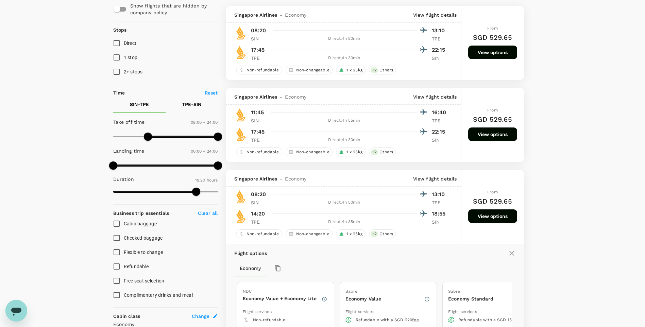  Describe the element at coordinates (344, 222) in the screenshot. I see `div: Direct , 4h 35min` at that location.